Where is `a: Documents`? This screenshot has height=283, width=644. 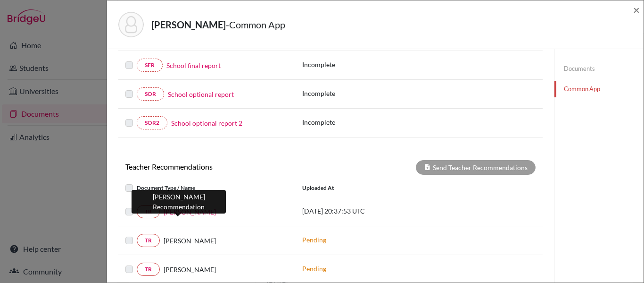
a: Documents is located at coordinates (599, 69).